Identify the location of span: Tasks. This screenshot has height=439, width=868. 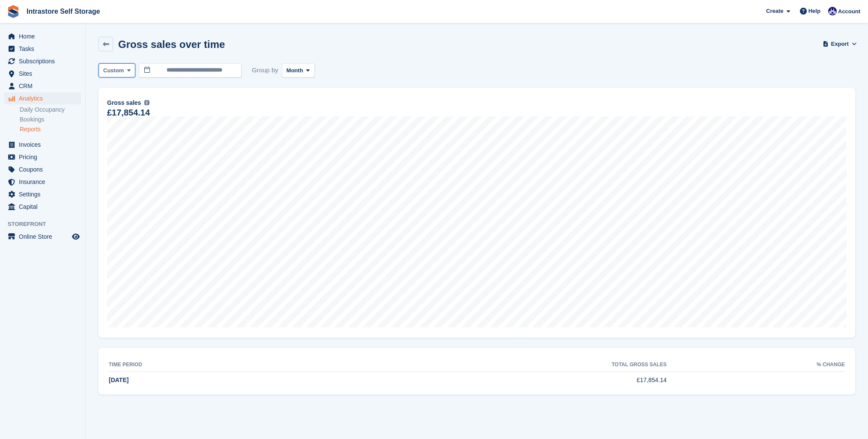
(45, 49).